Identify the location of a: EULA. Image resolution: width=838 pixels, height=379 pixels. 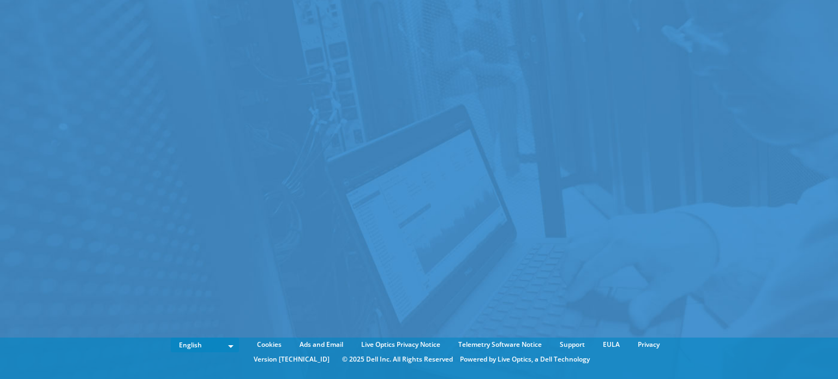
(611, 345).